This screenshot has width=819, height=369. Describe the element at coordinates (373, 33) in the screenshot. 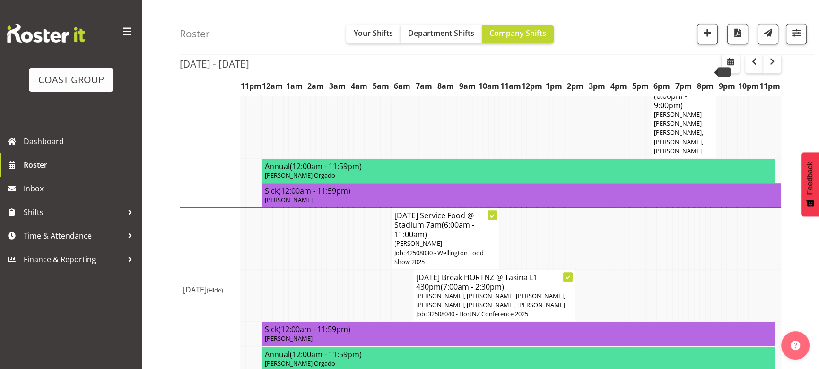

I see `span: Your Shifts` at that location.